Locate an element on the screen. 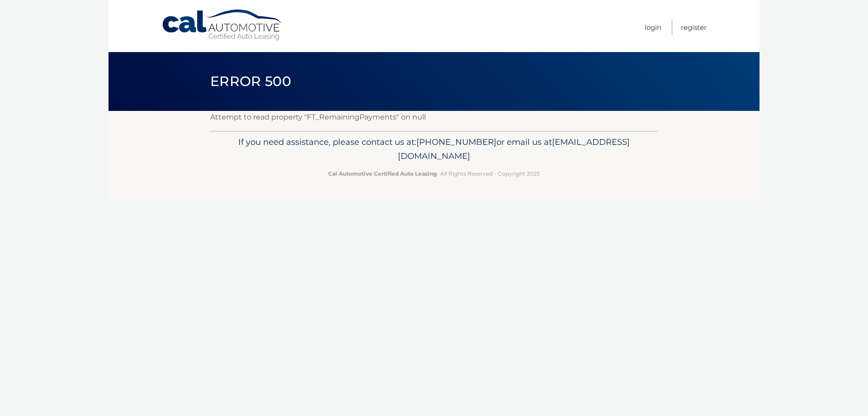  span: Error 500 is located at coordinates (251, 81).